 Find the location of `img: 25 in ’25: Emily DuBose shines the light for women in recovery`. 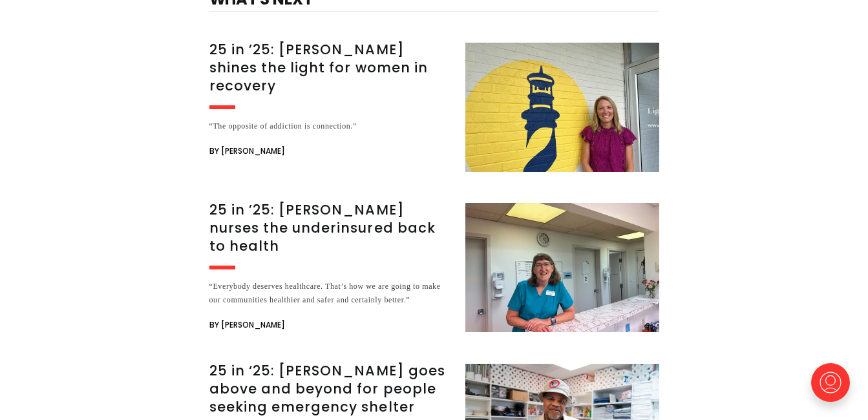

img: 25 in ’25: Emily DuBose shines the light for women in recovery is located at coordinates (563, 107).